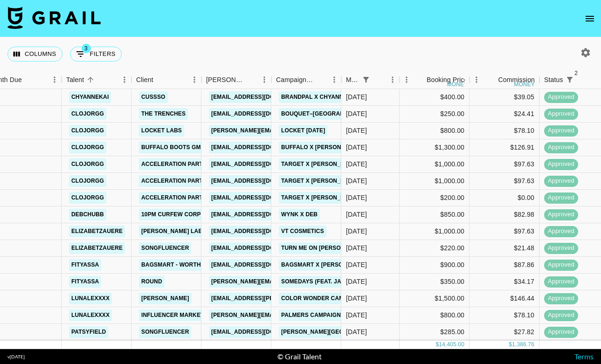 The image size is (601, 364). Describe the element at coordinates (171, 214) in the screenshot. I see `a: 10PM Curfew Corp` at that location.